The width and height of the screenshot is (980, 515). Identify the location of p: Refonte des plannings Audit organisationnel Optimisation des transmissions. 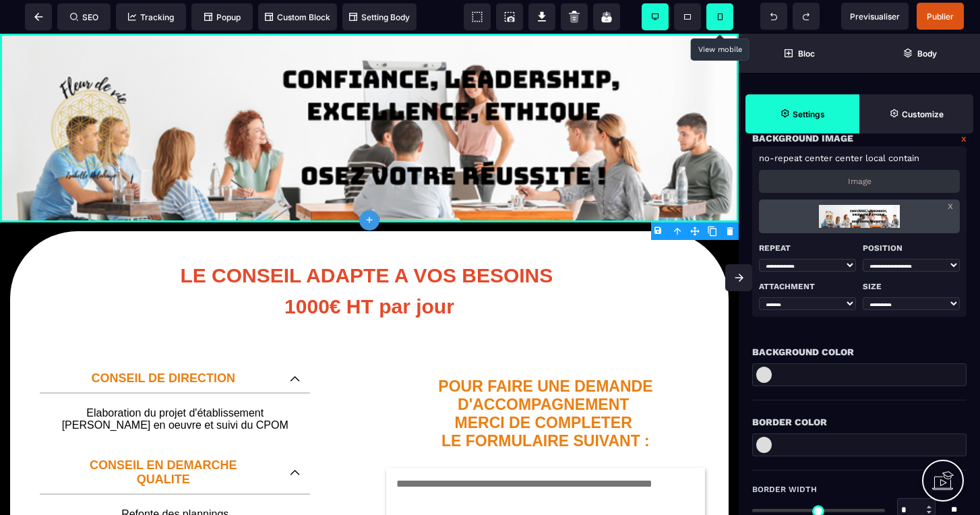
(175, 493).